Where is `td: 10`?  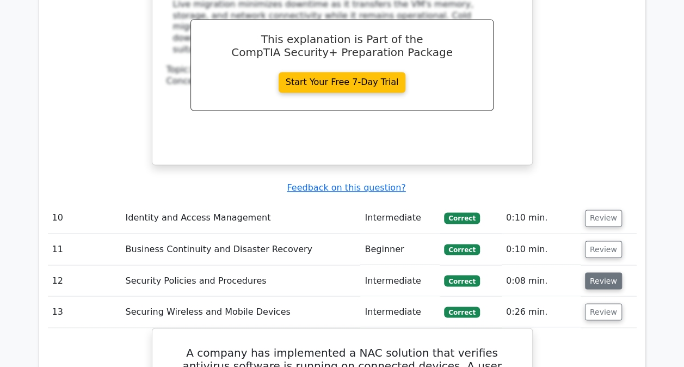 td: 10 is located at coordinates (84, 218).